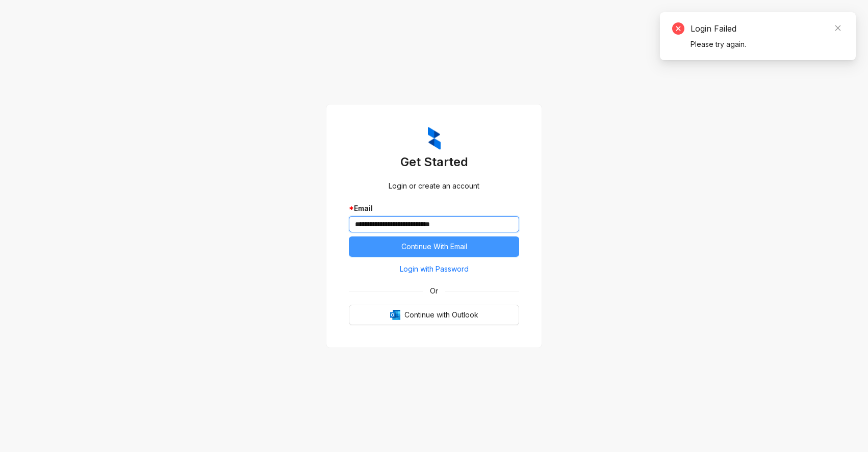  Describe the element at coordinates (434, 315) in the screenshot. I see `button: OutlookContinue with Outlook` at that location.